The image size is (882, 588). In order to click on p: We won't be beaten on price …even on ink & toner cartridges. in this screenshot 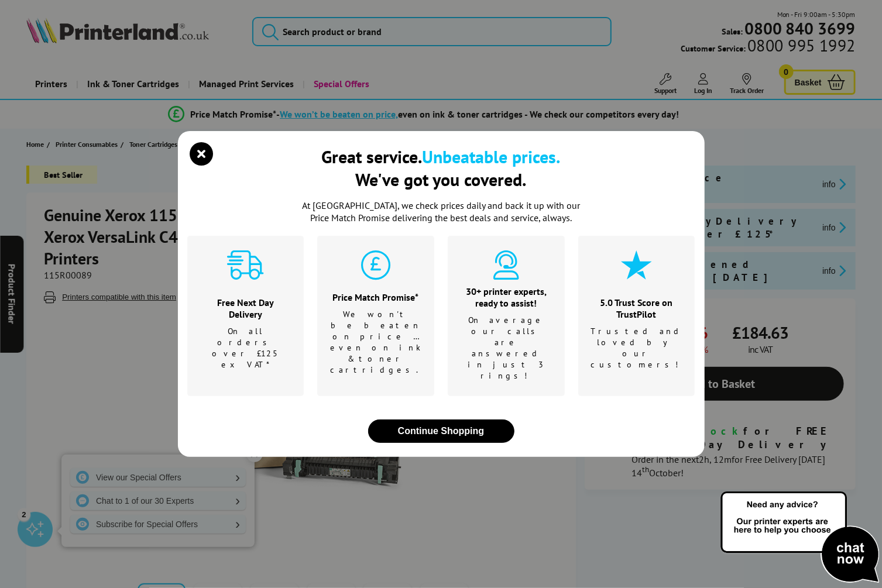, I will do `click(376, 343)`.